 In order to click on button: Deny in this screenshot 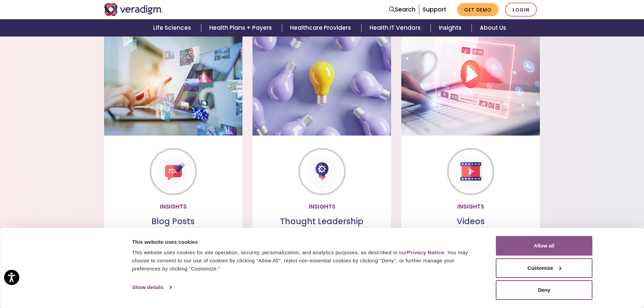, I will do `click(544, 290)`.